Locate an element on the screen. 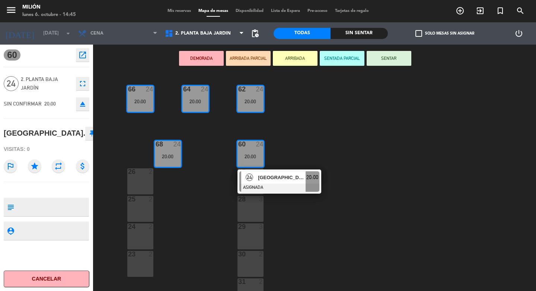  i: exit_to_app is located at coordinates (480, 11).